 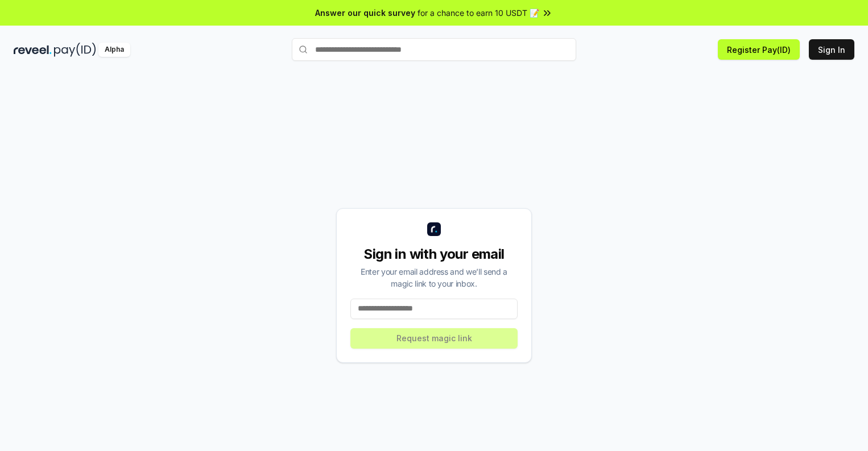 I want to click on img: reveel_dark, so click(x=32, y=50).